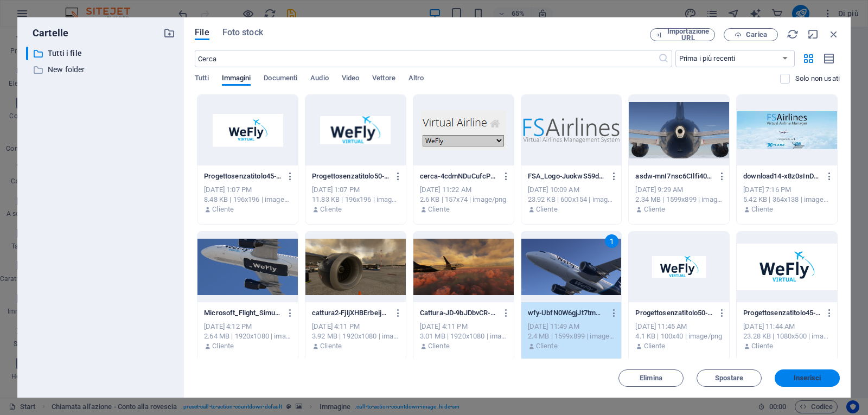  Describe the element at coordinates (793, 35) in the screenshot. I see `i: Ricarica` at that location.